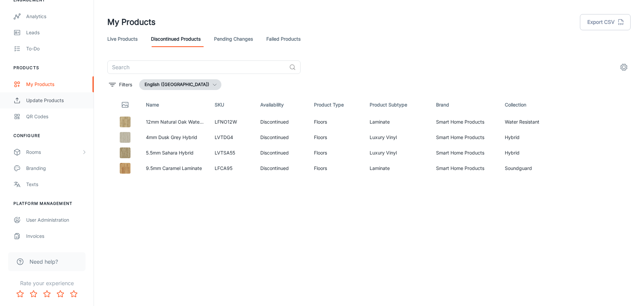 The width and height of the screenshot is (644, 306). I want to click on td: LFCA95, so click(232, 168).